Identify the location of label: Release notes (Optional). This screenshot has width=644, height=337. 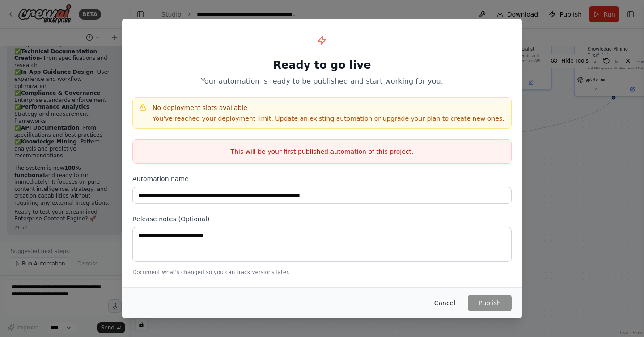
(322, 219).